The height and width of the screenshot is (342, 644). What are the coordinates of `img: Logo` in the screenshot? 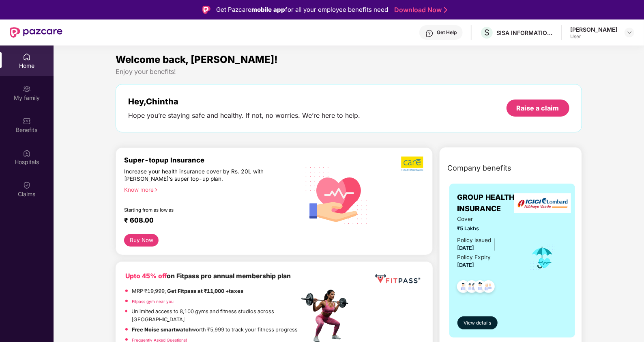 It's located at (206, 10).